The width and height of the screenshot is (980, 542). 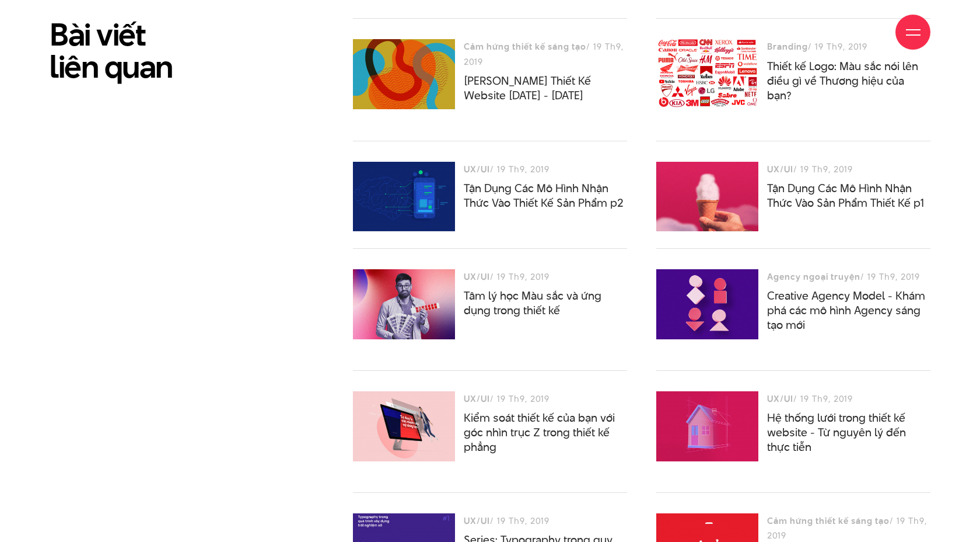 I want to click on a: Tâm lý học Màu sắc và ứng dụng trong thiết kế, so click(x=532, y=303).